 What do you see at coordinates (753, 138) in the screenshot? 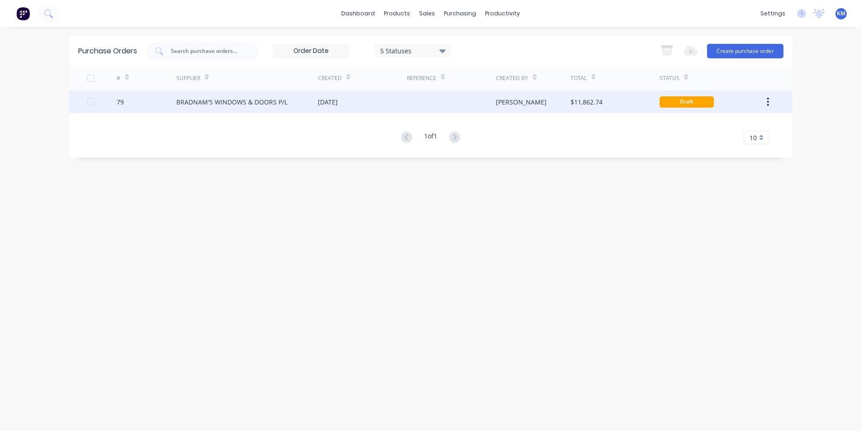
I see `span: 10` at bounding box center [753, 138].